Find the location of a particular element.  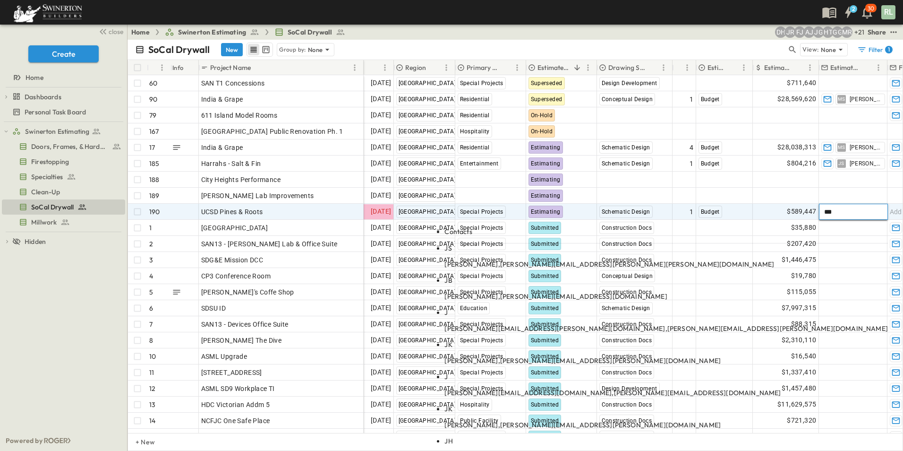

button: New is located at coordinates (232, 50).